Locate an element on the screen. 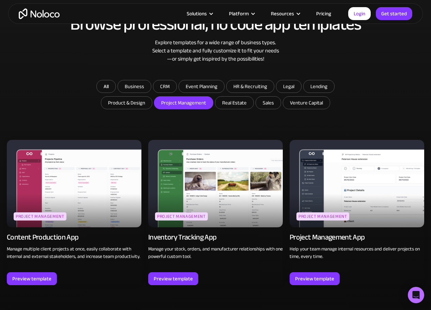 This screenshot has width=431, height=310. a: Get started is located at coordinates (394, 14).